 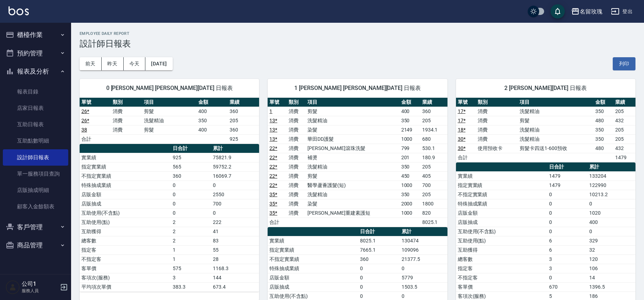 What do you see at coordinates (434, 130) in the screenshot?
I see `td: 1934.1` at bounding box center [434, 130].